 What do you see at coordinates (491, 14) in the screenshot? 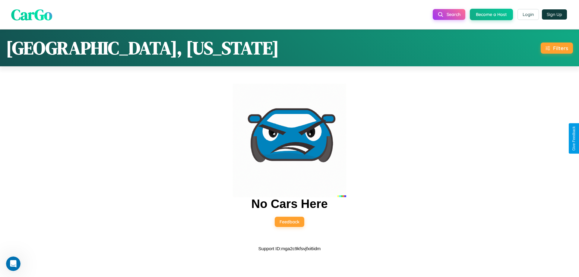
I see `button: Become a Host` at bounding box center [491, 14].